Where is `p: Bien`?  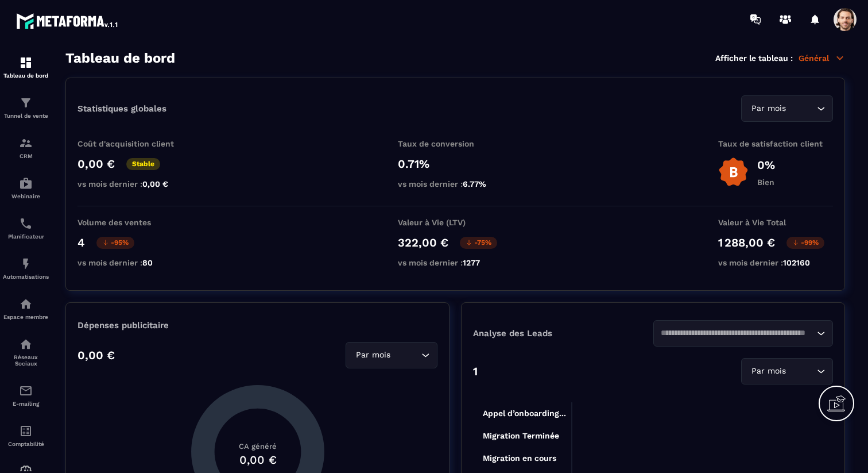 p: Bien is located at coordinates (766, 182).